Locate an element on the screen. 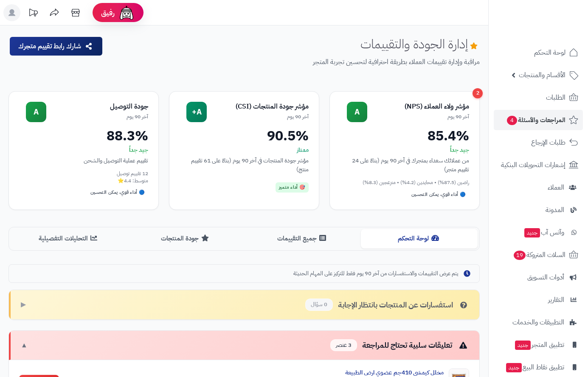 This screenshot has width=588, height=377. span: رفيق is located at coordinates (108, 13).